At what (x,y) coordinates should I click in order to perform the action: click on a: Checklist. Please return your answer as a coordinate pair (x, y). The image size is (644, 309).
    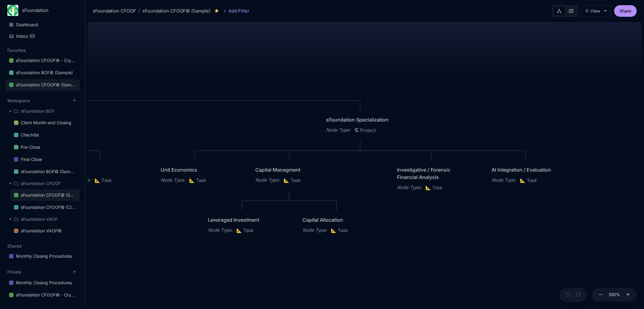
    Looking at the image, I should click on (45, 135).